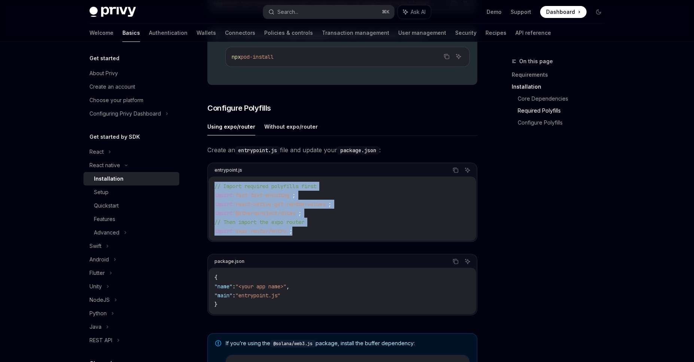  I want to click on div: Flutter, so click(97, 273).